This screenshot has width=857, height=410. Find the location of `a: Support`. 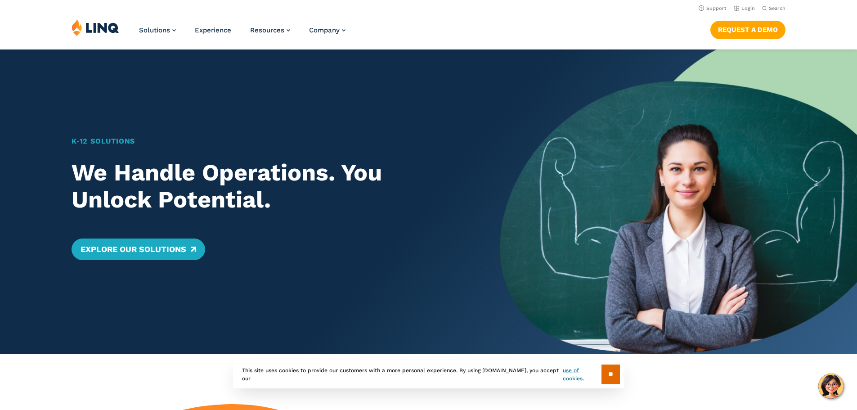

a: Support is located at coordinates (713, 8).